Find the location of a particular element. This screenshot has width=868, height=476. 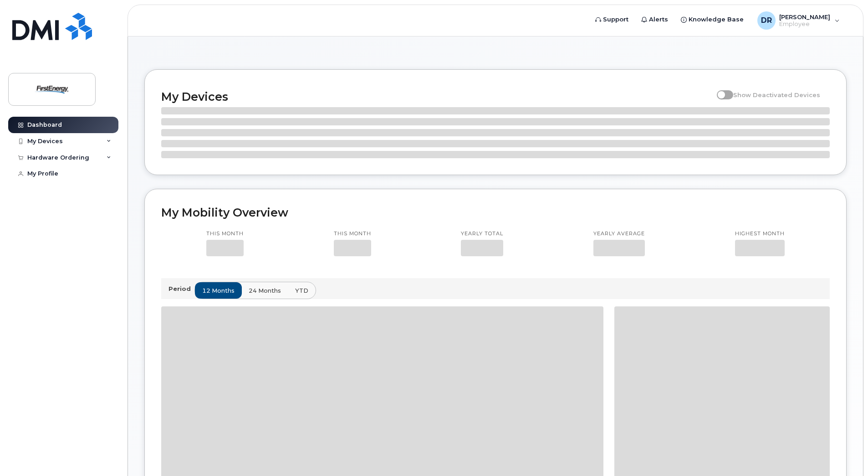

p: Highest month is located at coordinates (760, 234).